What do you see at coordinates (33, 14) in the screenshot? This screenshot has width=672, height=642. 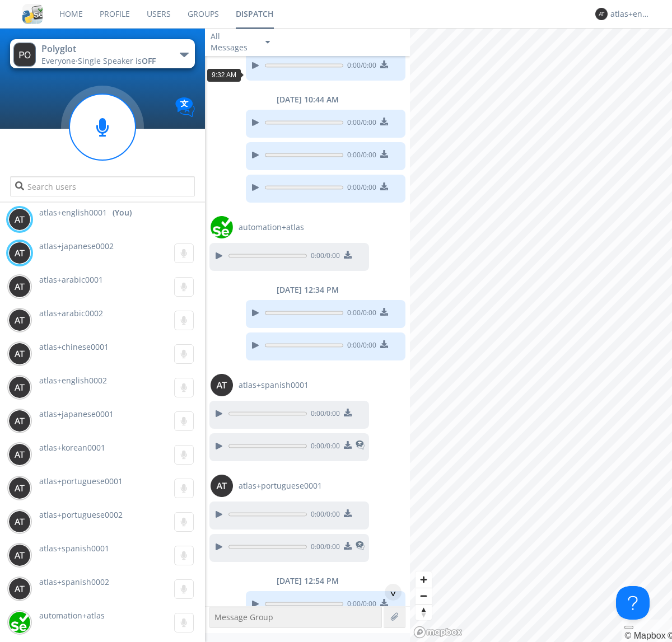 I see `img: cddb5a64eb264b2086981ab96f4c1ba7` at bounding box center [33, 14].